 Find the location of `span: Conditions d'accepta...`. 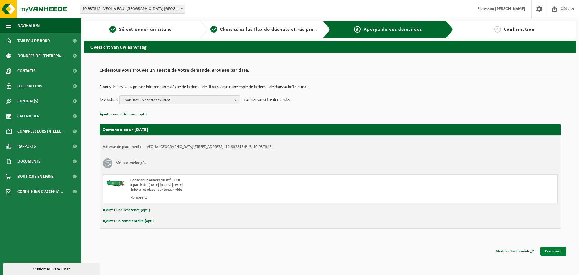

span: Conditions d'accepta... is located at coordinates (40, 192).